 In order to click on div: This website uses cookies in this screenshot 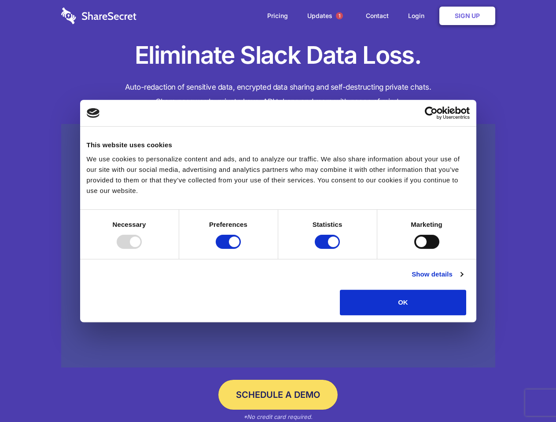, I will do `click(278, 145)`.